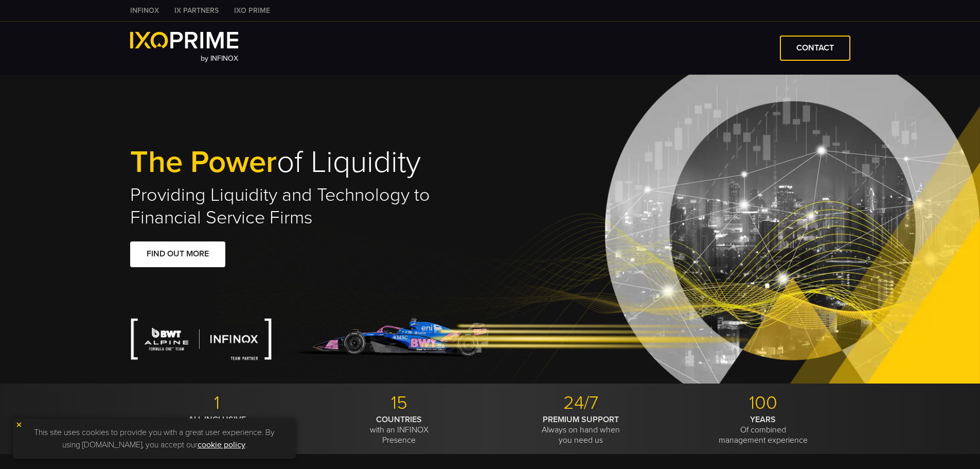  What do you see at coordinates (311, 162) in the screenshot?
I see `h1: of Liquidity` at bounding box center [311, 162].